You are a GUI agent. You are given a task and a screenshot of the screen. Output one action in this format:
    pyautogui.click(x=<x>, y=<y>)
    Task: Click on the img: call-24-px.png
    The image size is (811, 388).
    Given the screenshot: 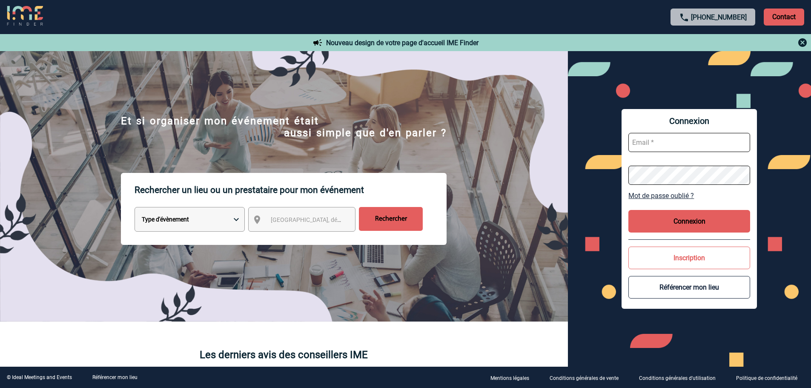 What is the action you would take?
    pyautogui.click(x=684, y=17)
    